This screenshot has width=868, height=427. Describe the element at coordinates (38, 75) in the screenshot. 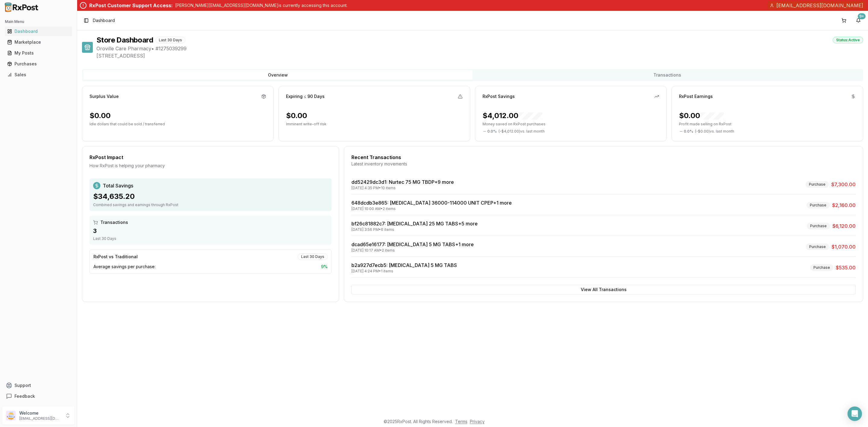

I see `div: Sales` at that location.